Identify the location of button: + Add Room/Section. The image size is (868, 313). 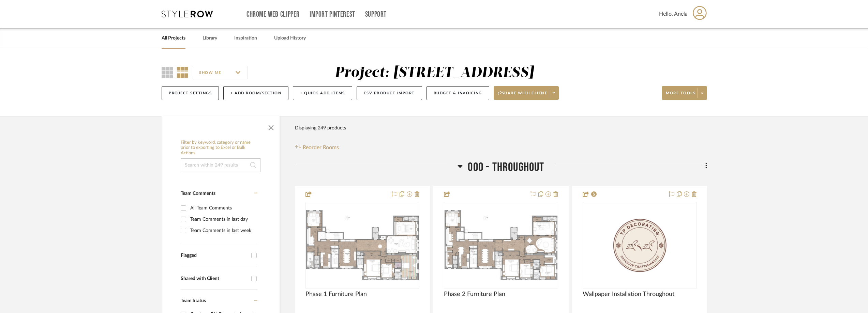
(256, 93).